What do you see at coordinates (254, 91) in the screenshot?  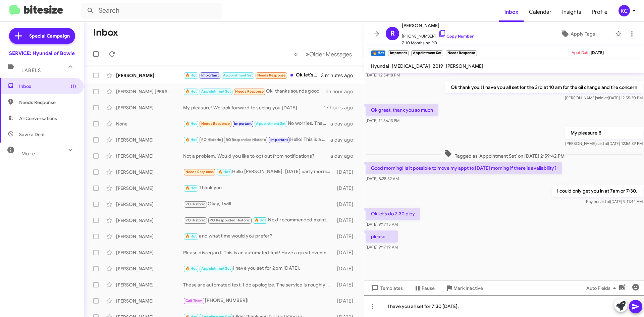 I see `div: Ok, thanks sounds good` at bounding box center [254, 91].